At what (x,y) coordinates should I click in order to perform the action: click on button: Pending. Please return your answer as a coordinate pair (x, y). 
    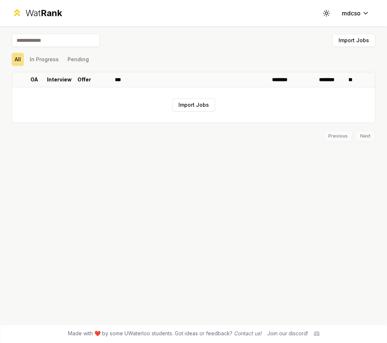
    Looking at the image, I should click on (78, 59).